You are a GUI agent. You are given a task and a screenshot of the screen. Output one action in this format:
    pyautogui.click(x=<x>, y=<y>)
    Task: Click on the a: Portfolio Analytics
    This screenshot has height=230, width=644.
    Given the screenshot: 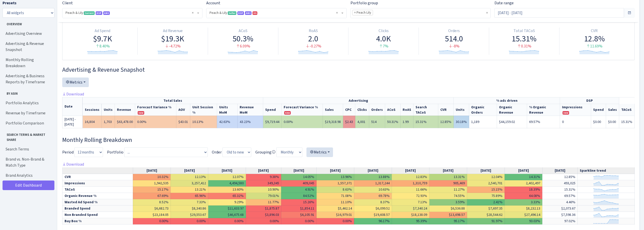 What is the action you would take?
    pyautogui.click(x=28, y=103)
    